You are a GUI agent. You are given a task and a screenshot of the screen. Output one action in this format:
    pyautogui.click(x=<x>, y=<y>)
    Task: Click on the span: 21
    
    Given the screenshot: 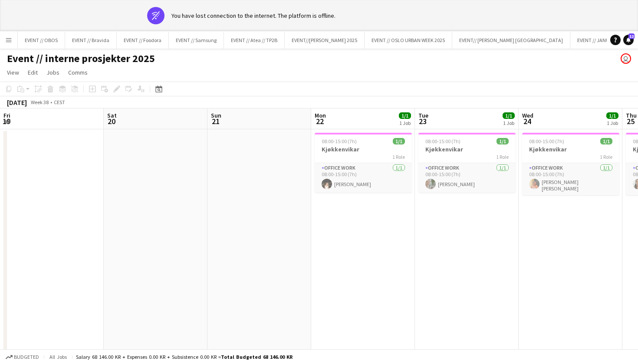 What is the action you would take?
    pyautogui.click(x=215, y=121)
    